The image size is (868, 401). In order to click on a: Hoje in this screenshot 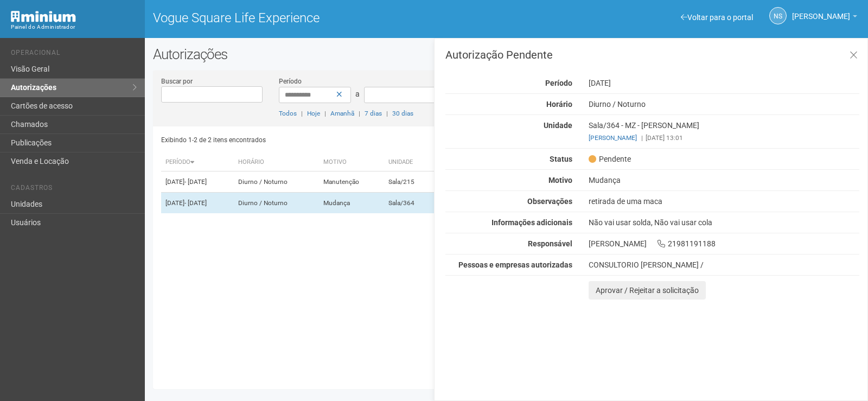, I will do `click(314, 113)`.